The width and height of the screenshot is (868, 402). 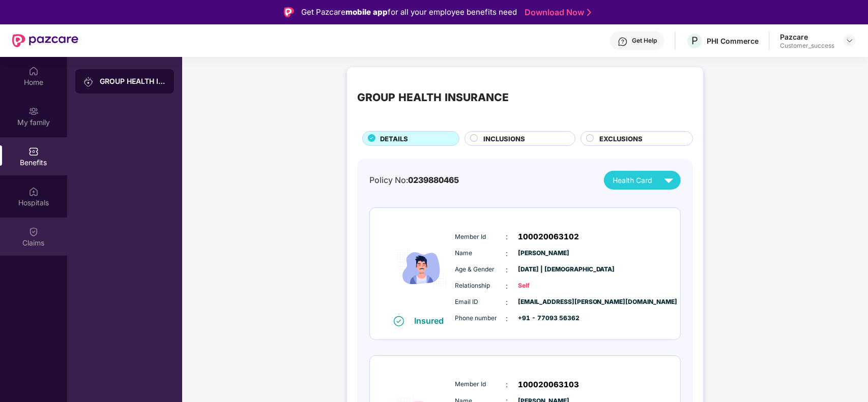 I want to click on span: Phone number, so click(x=480, y=318).